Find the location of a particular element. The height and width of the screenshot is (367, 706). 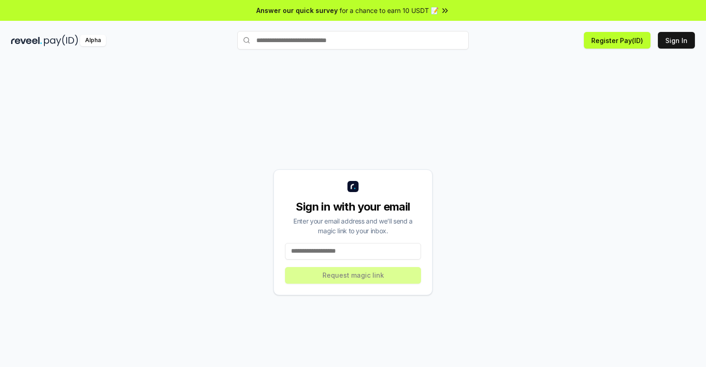

img: logo_small is located at coordinates (353, 186).